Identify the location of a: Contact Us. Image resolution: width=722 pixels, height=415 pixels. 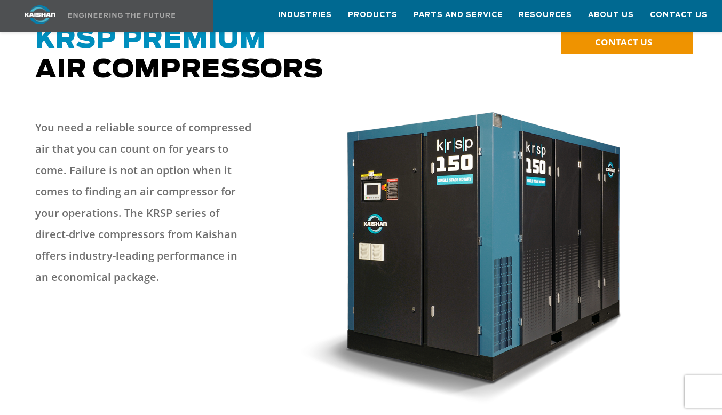
(679, 15).